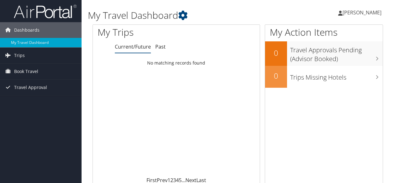 Image resolution: width=394 pixels, height=183 pixels. Describe the element at coordinates (323, 32) in the screenshot. I see `h1: My Action Items` at that location.